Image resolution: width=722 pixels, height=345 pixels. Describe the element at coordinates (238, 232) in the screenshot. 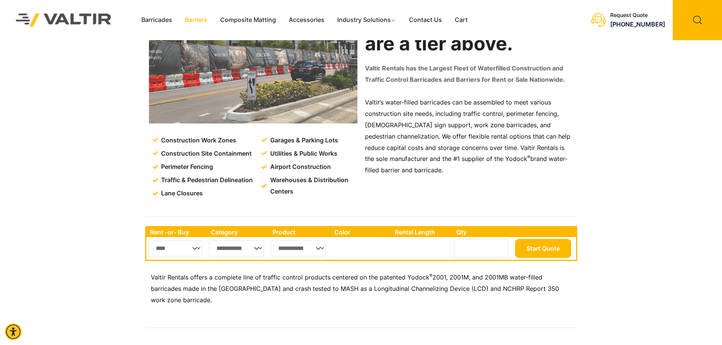

I see `th: Category` at that location.